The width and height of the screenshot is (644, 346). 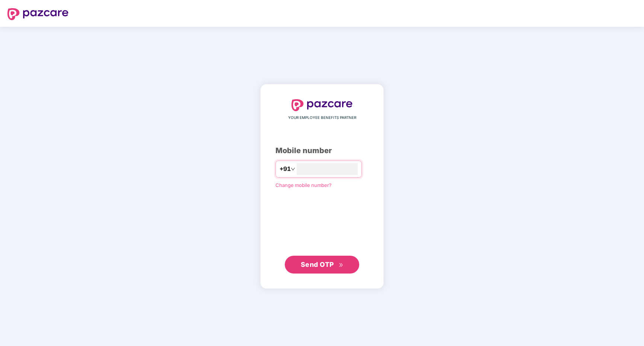 What do you see at coordinates (304, 185) in the screenshot?
I see `span: Change mobile number?` at bounding box center [304, 185].